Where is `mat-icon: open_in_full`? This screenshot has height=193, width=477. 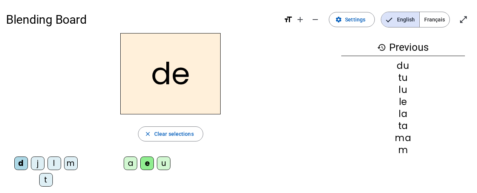
mat-icon: open_in_full is located at coordinates (463, 20).